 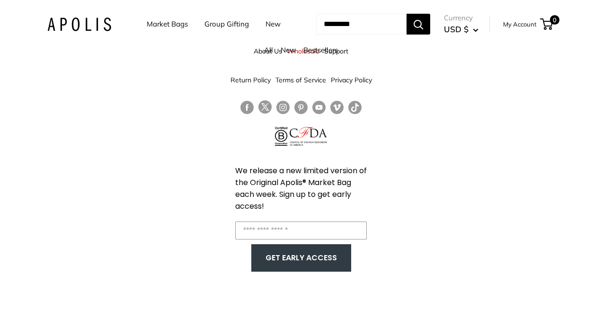 What do you see at coordinates (456, 29) in the screenshot?
I see `span: USD $` at bounding box center [456, 29].